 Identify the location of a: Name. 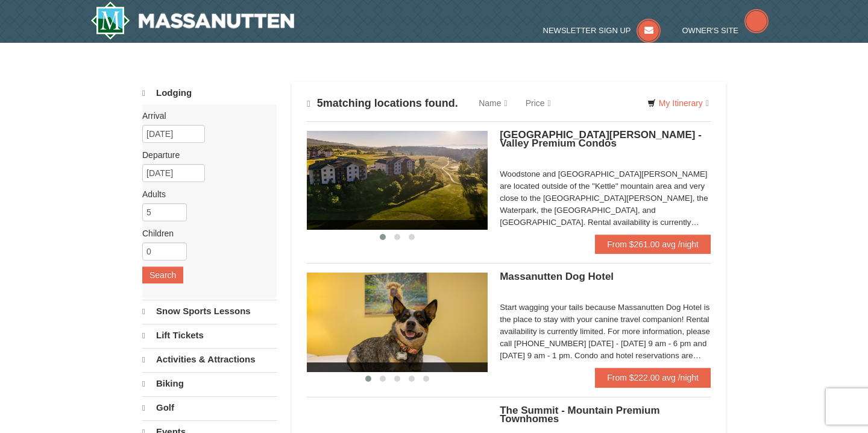
(492, 103).